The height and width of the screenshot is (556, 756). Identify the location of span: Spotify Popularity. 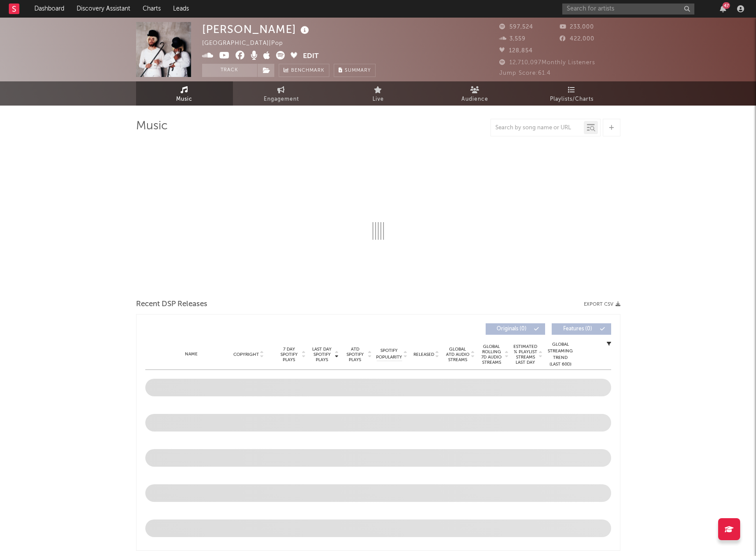
(389, 354).